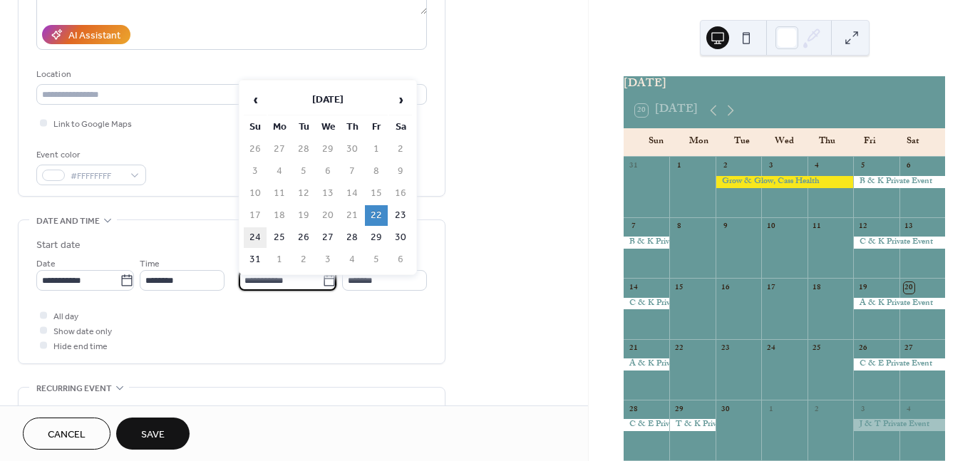 Image resolution: width=980 pixels, height=461 pixels. Describe the element at coordinates (279, 193) in the screenshot. I see `td: 11` at that location.